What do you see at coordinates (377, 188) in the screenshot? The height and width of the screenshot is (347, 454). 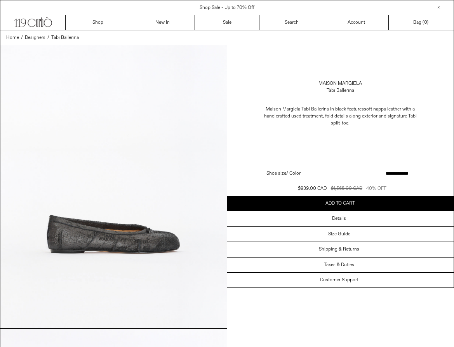 I see `div: 40% OFF` at bounding box center [377, 188].